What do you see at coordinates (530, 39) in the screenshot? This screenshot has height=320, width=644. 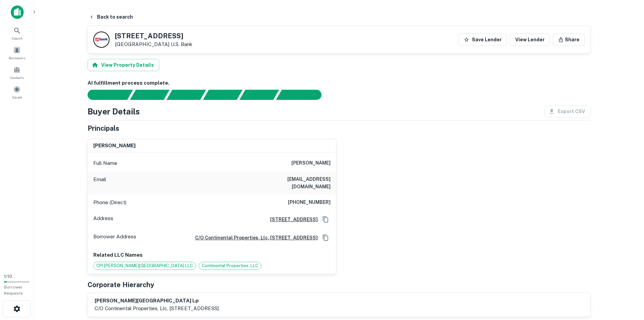 I see `a: View Lender` at bounding box center [530, 39].